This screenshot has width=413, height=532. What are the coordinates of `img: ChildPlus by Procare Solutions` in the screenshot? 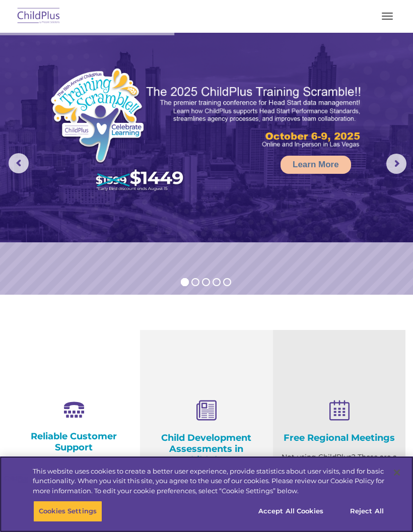 It's located at (39, 16).